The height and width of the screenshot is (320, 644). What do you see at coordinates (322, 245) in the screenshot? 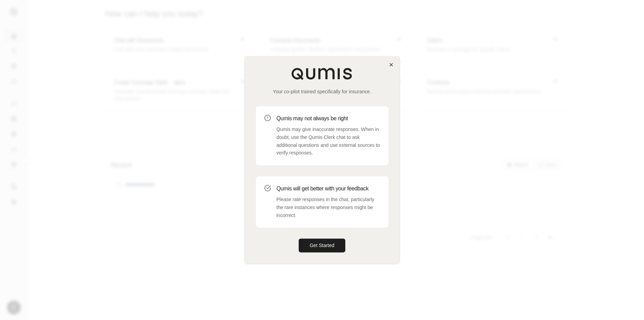
I see `button: Get Started` at bounding box center [322, 245].